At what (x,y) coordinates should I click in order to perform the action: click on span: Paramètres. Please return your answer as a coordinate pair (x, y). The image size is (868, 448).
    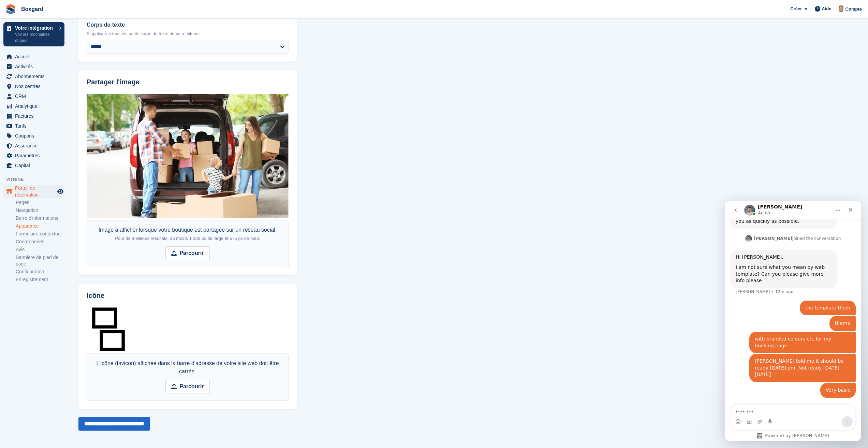
    Looking at the image, I should click on (36, 155).